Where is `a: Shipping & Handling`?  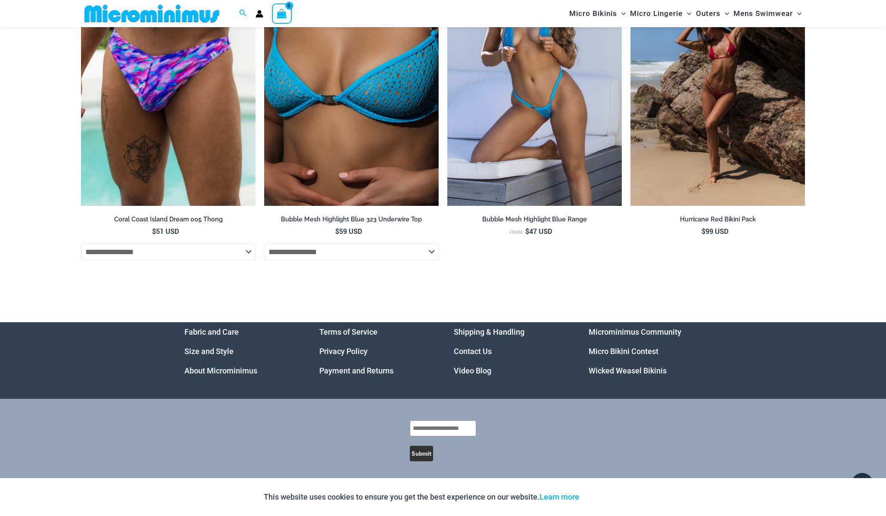
a: Shipping & Handling is located at coordinates (489, 332).